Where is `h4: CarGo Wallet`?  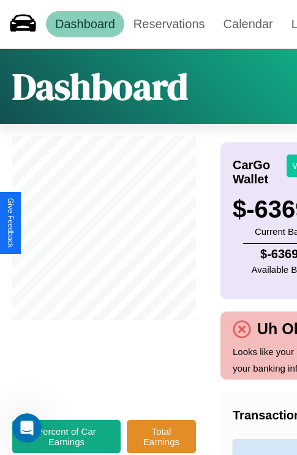 h4: CarGo Wallet is located at coordinates (260, 172).